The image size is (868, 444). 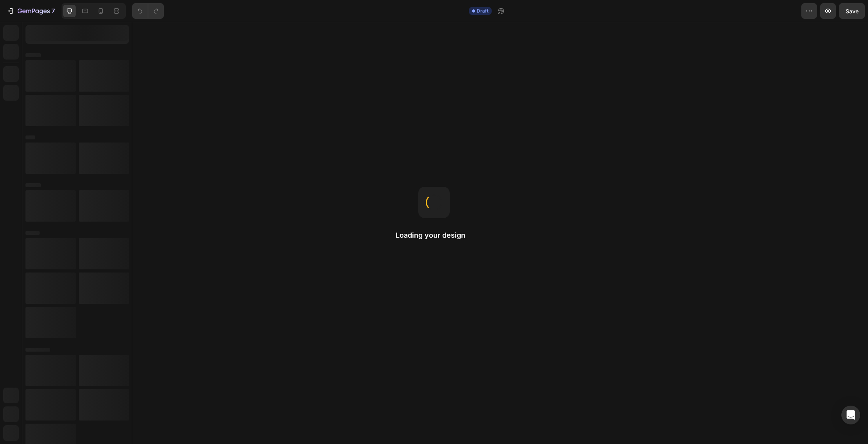 What do you see at coordinates (852, 11) in the screenshot?
I see `button: Save` at bounding box center [852, 11].